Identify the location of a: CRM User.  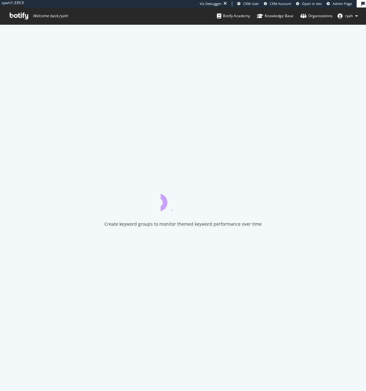
(248, 4).